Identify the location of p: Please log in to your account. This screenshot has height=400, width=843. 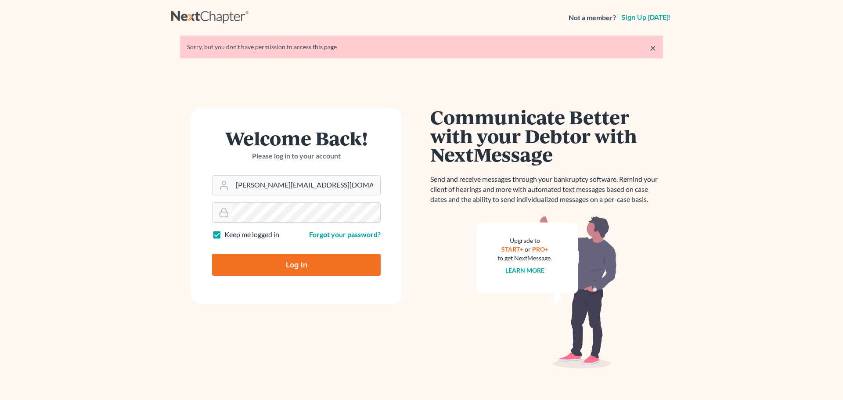
(296, 156).